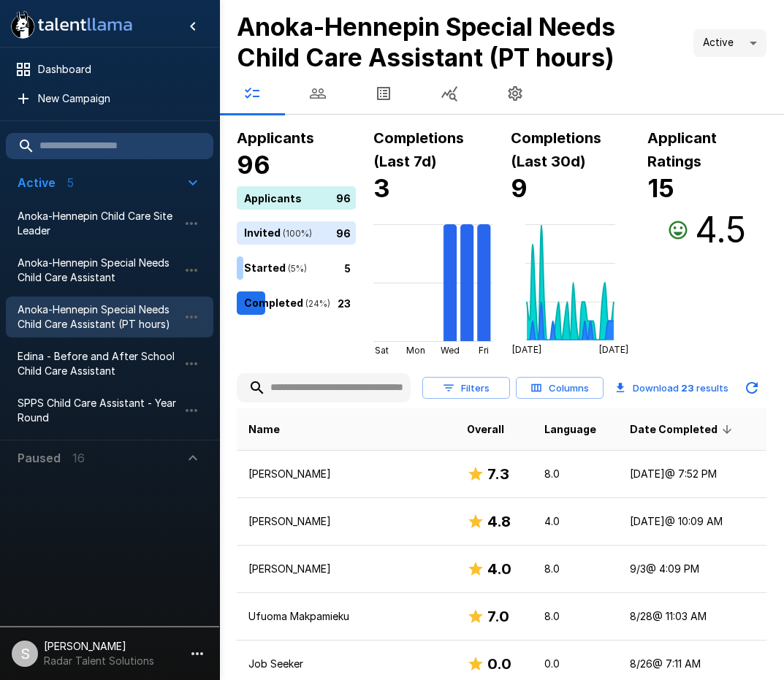 The width and height of the screenshot is (784, 680). Describe the element at coordinates (692, 617) in the screenshot. I see `td: 8/28 @ 11:03 AM` at that location.